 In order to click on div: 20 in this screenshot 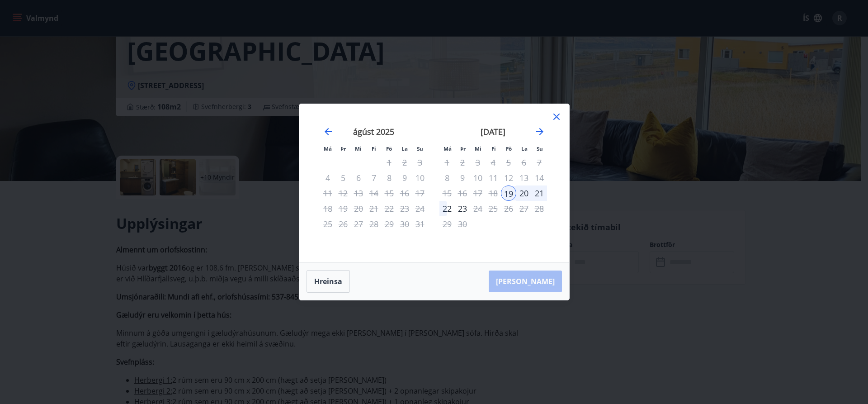, I will do `click(524, 193)`.